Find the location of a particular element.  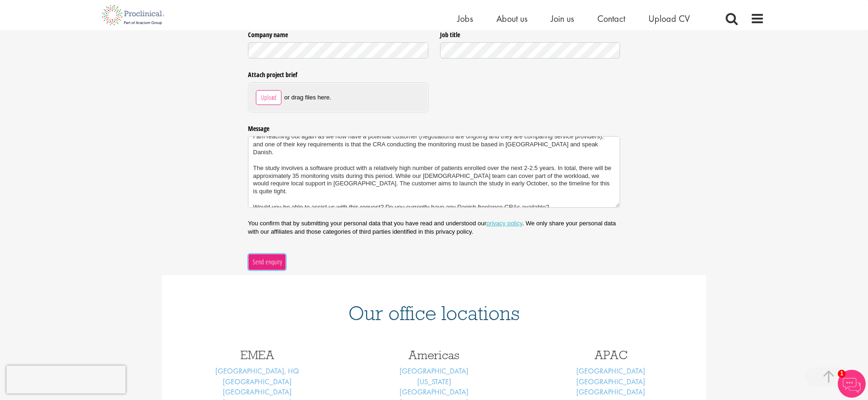

img: Chatbot is located at coordinates (852, 384).